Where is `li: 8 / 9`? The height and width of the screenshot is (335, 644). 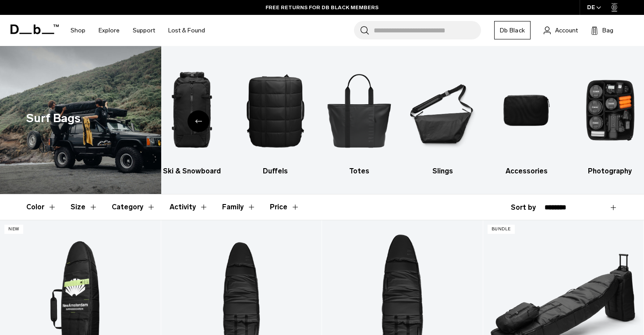 li: 8 / 9 is located at coordinates (526, 118).